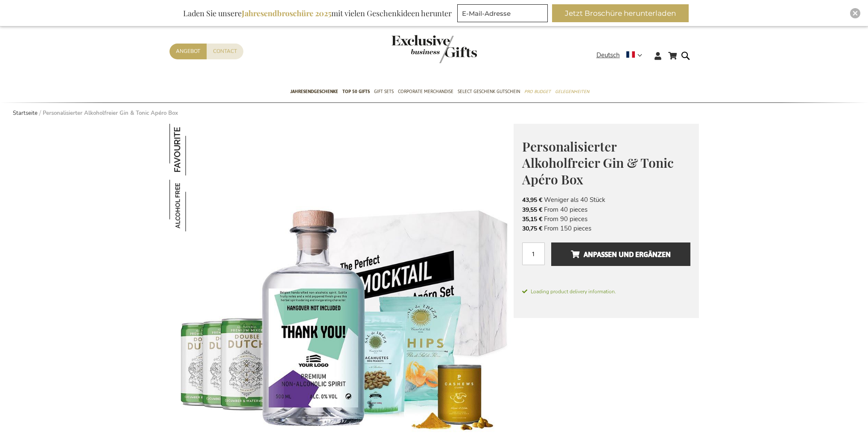 Image resolution: width=868 pixels, height=438 pixels. I want to click on span: Anpassen und ergänzen, so click(620, 255).